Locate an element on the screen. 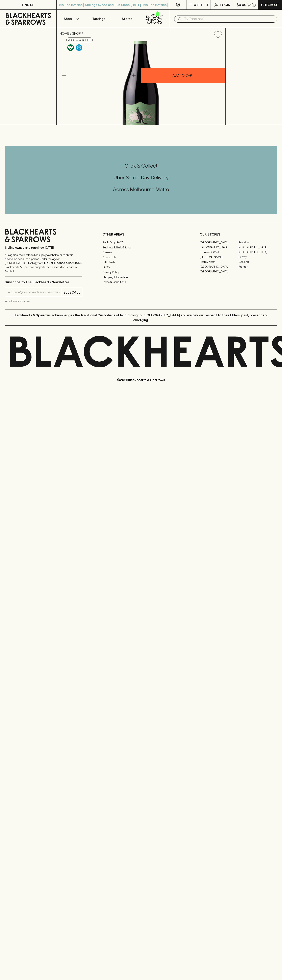 The image size is (282, 980). button: SUBSCRIBE is located at coordinates (72, 292).